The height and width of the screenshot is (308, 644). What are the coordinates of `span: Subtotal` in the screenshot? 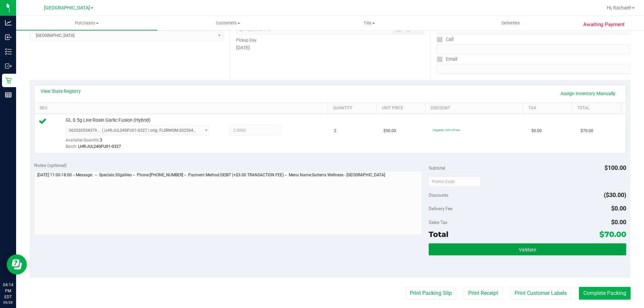 It's located at (437, 168).